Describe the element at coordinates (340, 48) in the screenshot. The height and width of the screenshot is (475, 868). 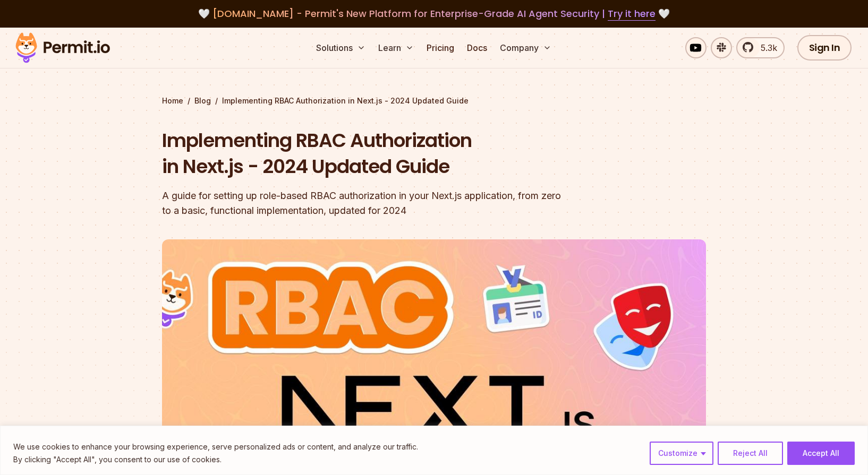
I see `button: Solutions` at that location.